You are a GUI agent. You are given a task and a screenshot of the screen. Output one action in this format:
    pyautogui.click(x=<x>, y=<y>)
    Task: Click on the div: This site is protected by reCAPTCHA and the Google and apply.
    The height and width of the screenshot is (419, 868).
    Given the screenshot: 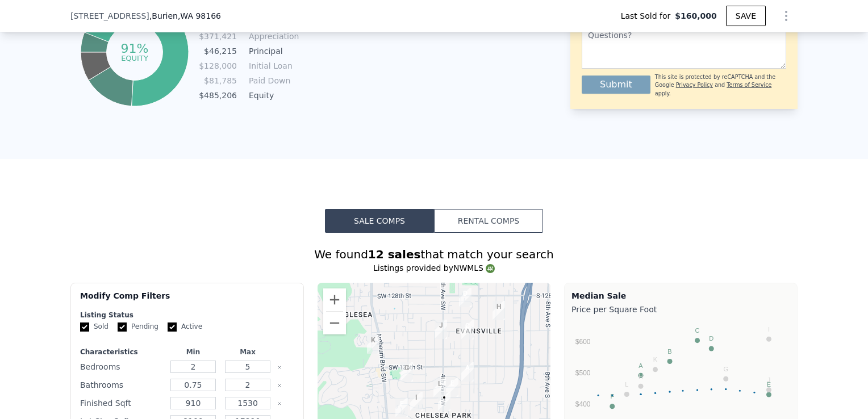 What is the action you would take?
    pyautogui.click(x=720, y=85)
    